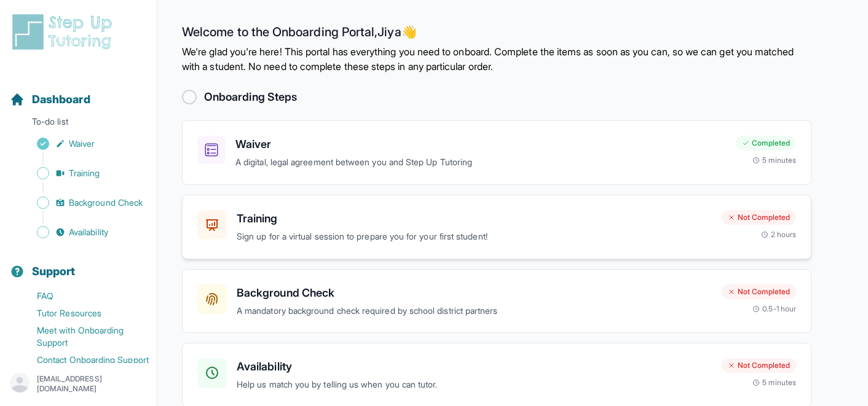 This screenshot has height=406, width=868. I want to click on a: Background CheckA mandatory background check required by school district partnersNot Completed0.5..., so click(497, 301).